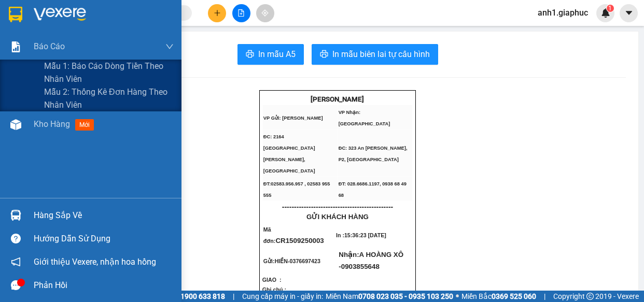 This screenshot has width=644, height=302. Describe the element at coordinates (15, 239) in the screenshot. I see `span: question-circle` at that location.